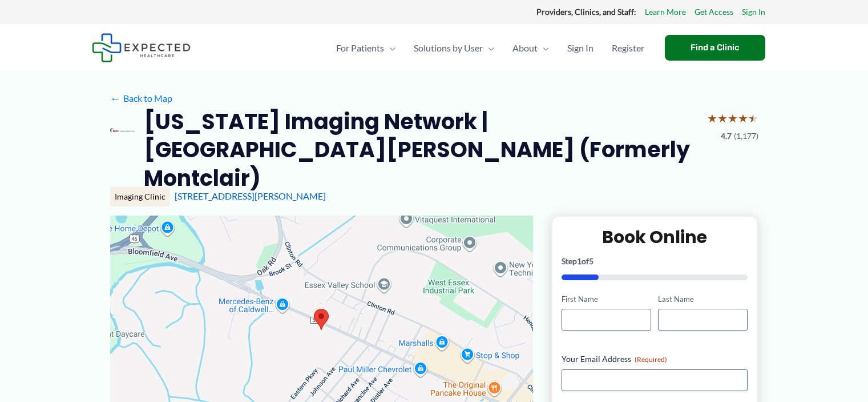 The width and height of the screenshot is (868, 402). I want to click on img: Expected Healthcare Logo - side, dark font, small, so click(141, 47).